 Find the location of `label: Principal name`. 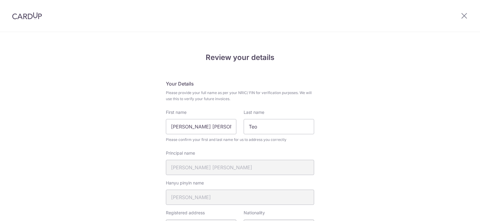

label: Principal name is located at coordinates (180, 153).